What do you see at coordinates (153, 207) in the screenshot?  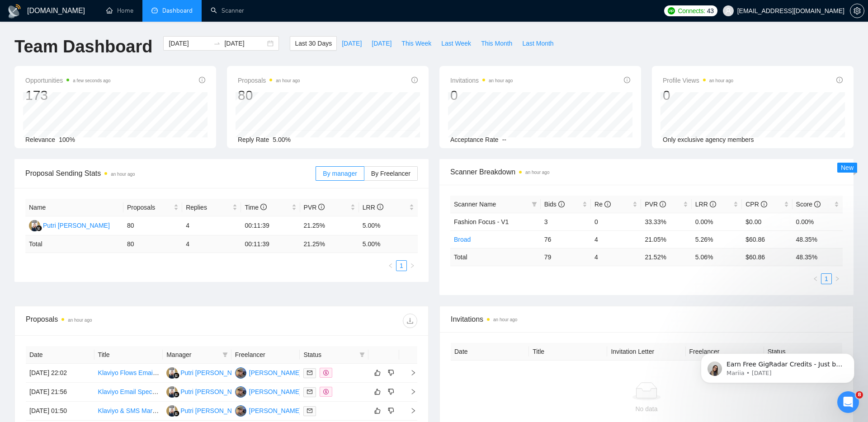 I see `th: Proposals` at bounding box center [153, 207].